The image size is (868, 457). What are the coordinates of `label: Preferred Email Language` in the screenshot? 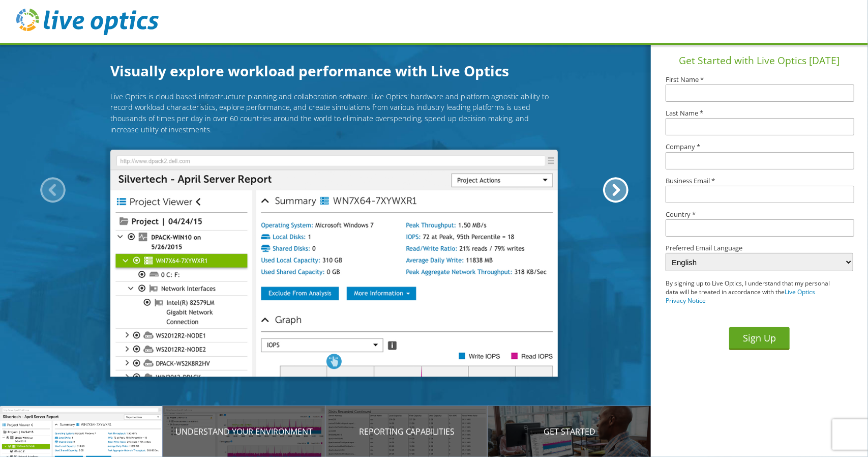 It's located at (759, 247).